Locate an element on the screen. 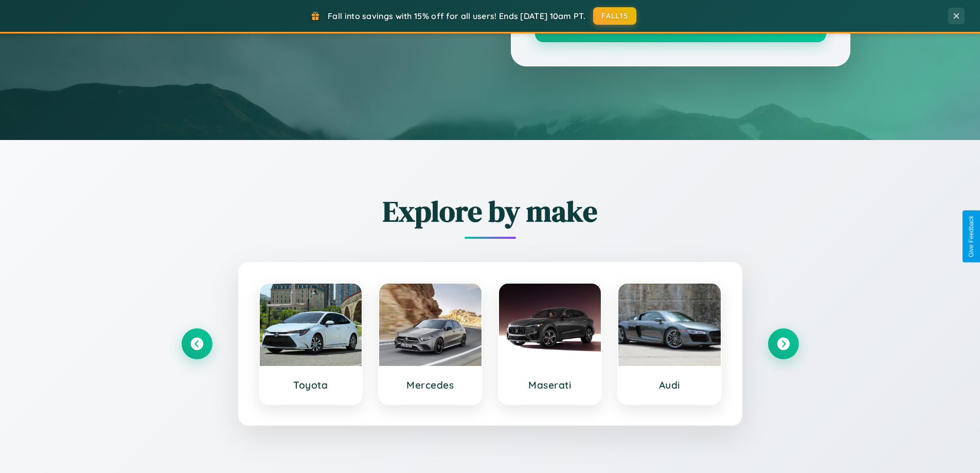 The height and width of the screenshot is (473, 980). div: Give Feedback is located at coordinates (971, 236).